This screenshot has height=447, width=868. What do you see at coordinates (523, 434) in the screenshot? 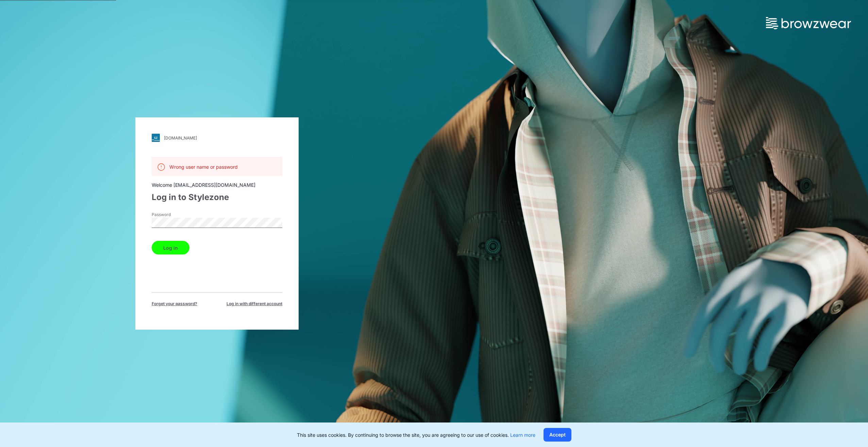
I see `a: Learn more` at bounding box center [523, 434].